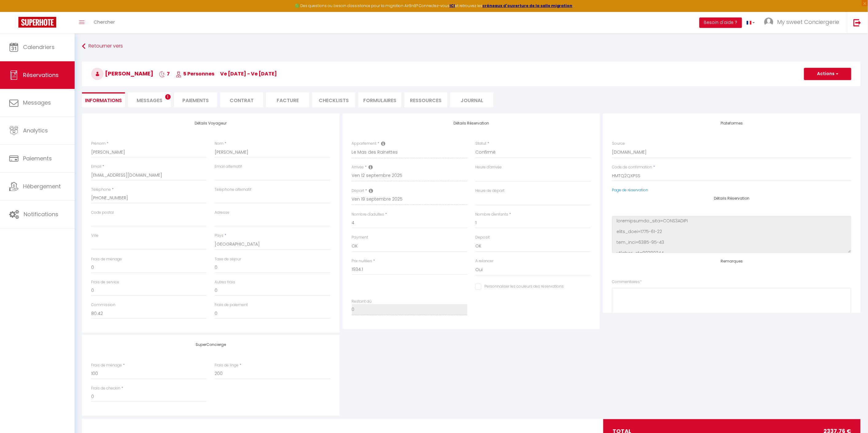 The height and width of the screenshot is (433, 868). I want to click on h4: Détails Voyageur, so click(211, 123).